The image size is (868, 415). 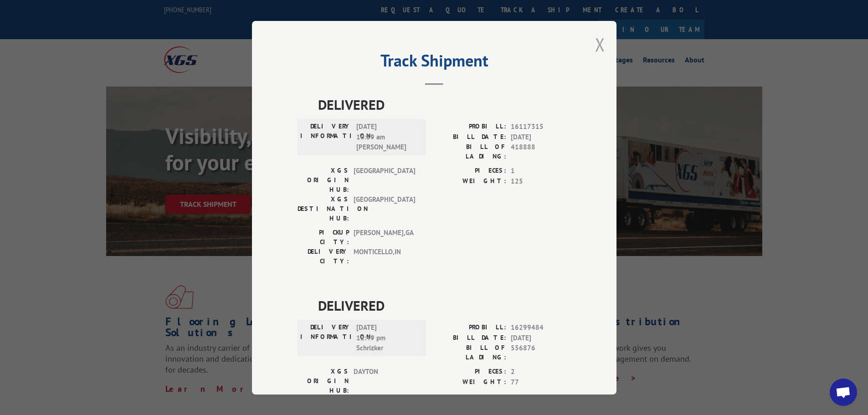 I want to click on span: MONTICELLO , IN, so click(x=384, y=257).